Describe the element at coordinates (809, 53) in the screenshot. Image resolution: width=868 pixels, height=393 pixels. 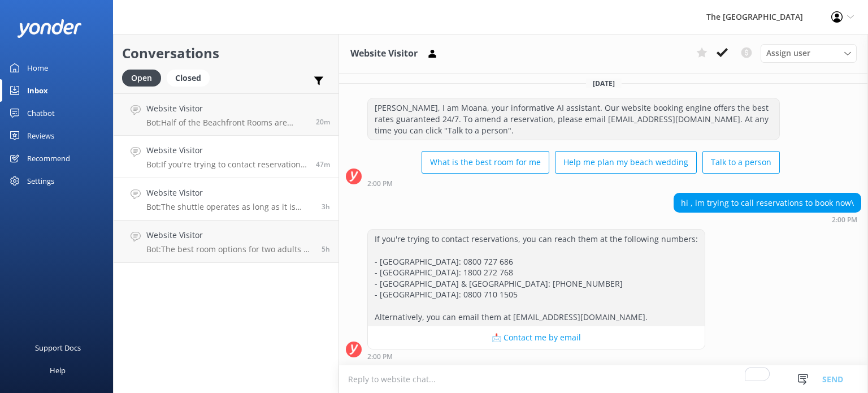
I see `div: Assign User` at that location.